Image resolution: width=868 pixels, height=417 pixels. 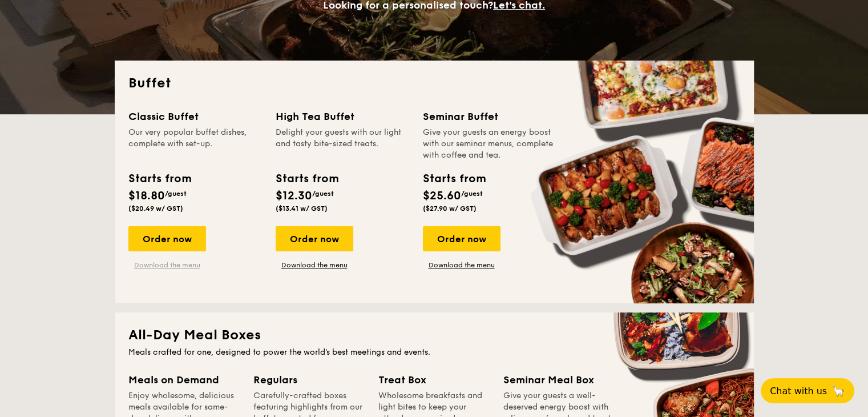 What do you see at coordinates (184, 380) in the screenshot?
I see `div: Meals on Demand` at bounding box center [184, 380].